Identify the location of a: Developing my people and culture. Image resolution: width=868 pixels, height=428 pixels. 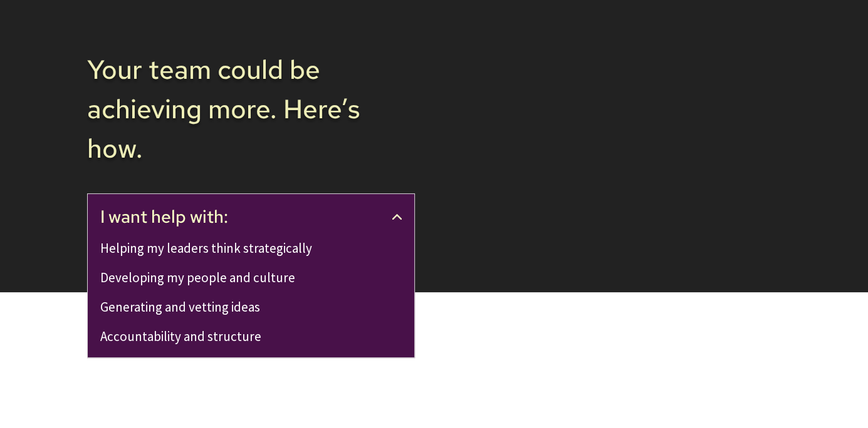
(198, 277).